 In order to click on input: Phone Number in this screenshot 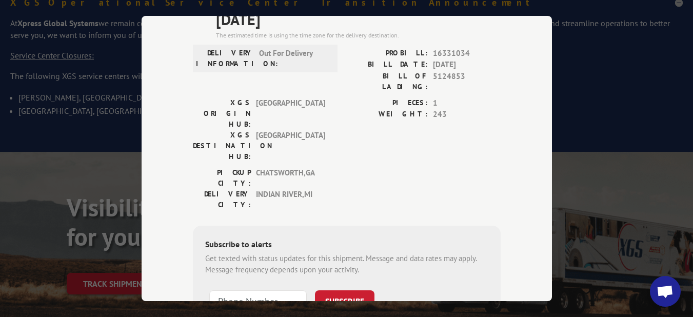, I will do `click(258, 301)`.